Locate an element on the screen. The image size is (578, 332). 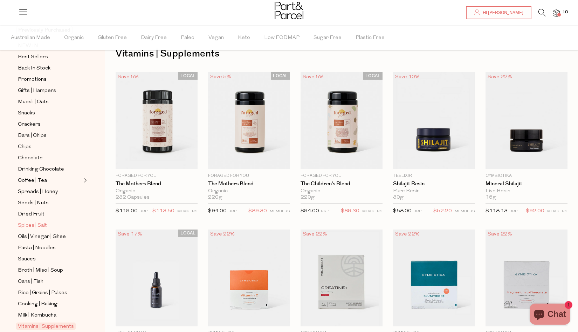
span: Dried Fruit is located at coordinates (31, 214).